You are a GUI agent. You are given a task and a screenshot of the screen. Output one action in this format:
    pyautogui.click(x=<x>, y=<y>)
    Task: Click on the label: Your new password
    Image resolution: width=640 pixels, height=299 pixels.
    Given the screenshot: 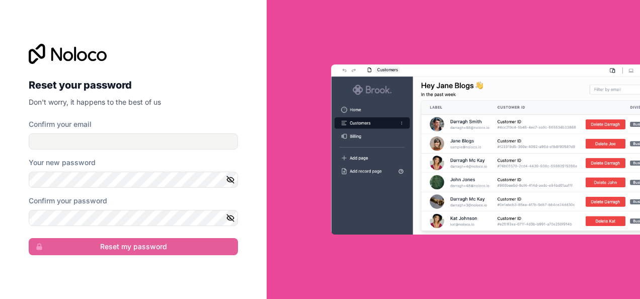 What is the action you would take?
    pyautogui.click(x=62, y=163)
    